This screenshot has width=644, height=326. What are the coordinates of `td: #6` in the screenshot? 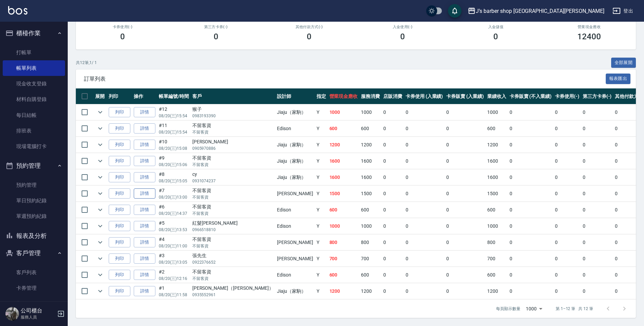 It's located at (174, 210).